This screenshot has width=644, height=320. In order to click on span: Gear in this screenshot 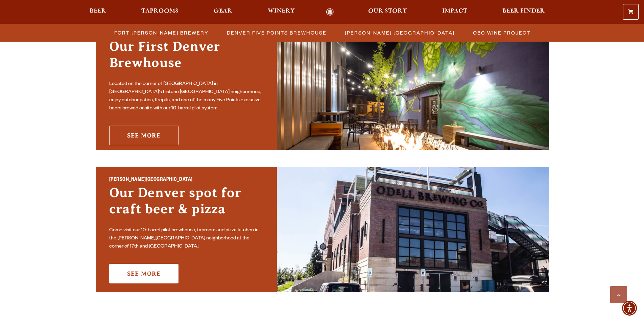, I will do `click(223, 11)`.